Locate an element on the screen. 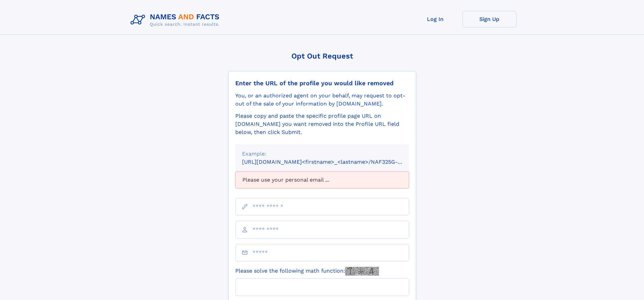 This screenshot has height=300, width=644. div: Please use your personal email ... is located at coordinates (322, 180).